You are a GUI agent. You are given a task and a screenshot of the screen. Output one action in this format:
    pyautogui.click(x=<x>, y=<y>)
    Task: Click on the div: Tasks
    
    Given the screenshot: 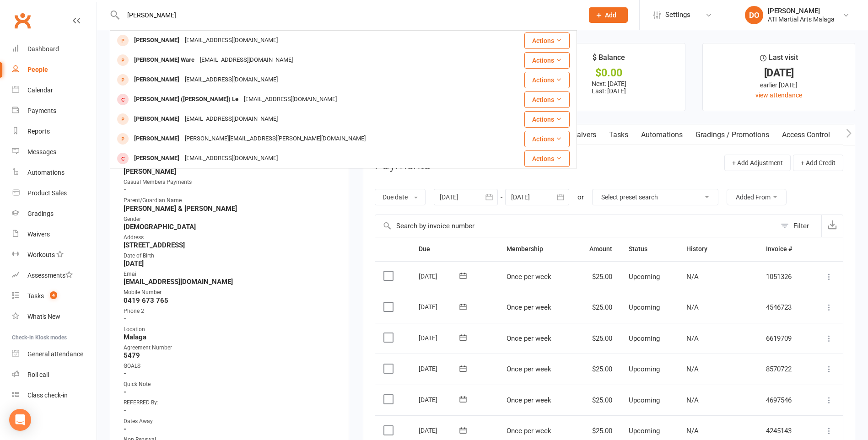 What is the action you would take?
    pyautogui.click(x=35, y=296)
    